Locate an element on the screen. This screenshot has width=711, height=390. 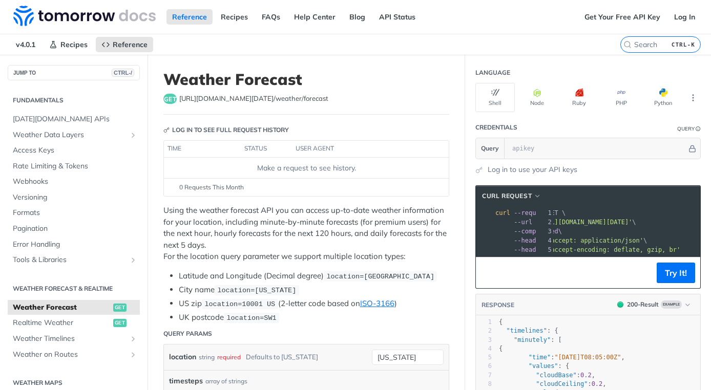
span: Realtime Weather is located at coordinates (61, 323).